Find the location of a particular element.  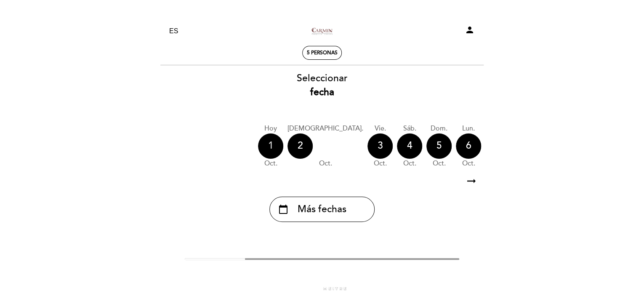

div: 6 is located at coordinates (468, 146).